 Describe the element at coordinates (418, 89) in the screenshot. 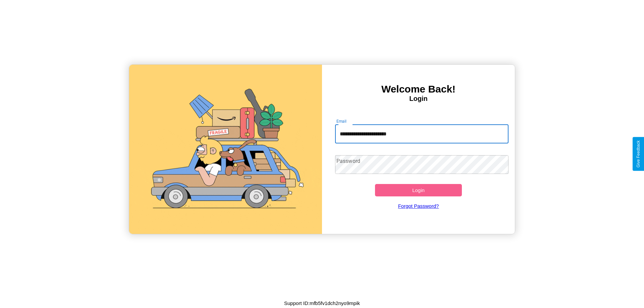

I see `h3: Welcome Back!` at that location.